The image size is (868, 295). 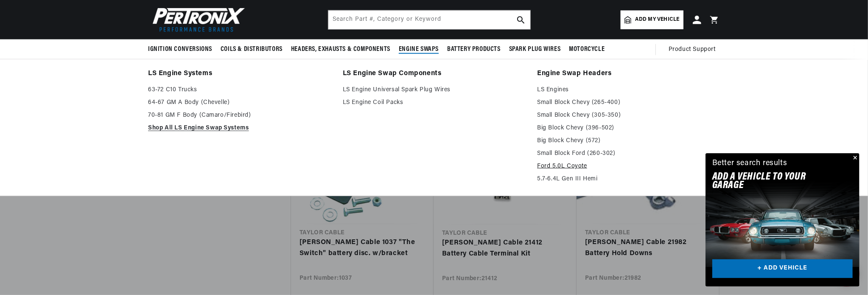 What do you see at coordinates (782, 268) in the screenshot?
I see `a: + ADD VEHICLE` at bounding box center [782, 268].